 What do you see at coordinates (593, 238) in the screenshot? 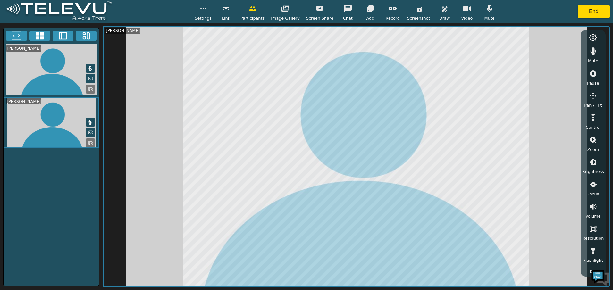
I see `span: Resolution` at bounding box center [593, 238].